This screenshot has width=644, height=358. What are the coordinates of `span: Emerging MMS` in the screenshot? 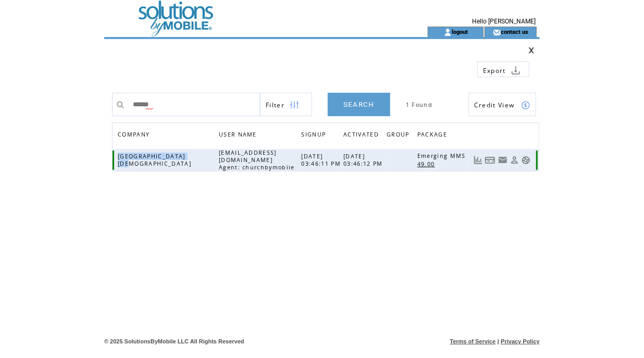 It's located at (443, 156).